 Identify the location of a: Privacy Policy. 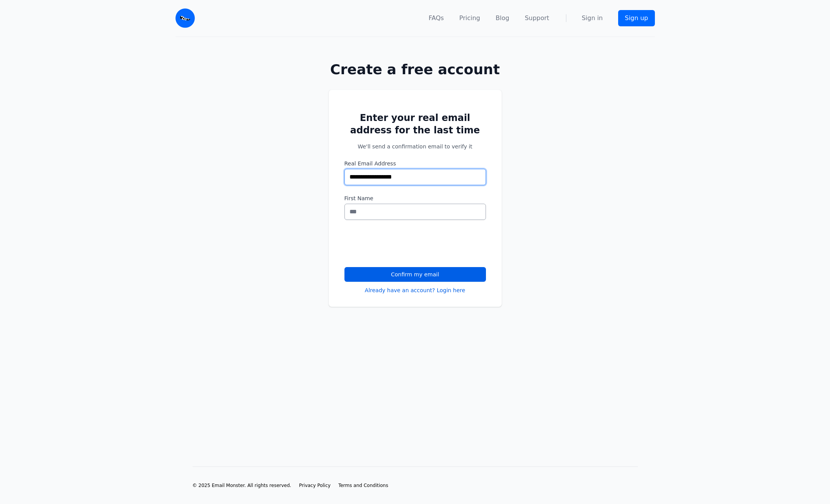
(314, 485).